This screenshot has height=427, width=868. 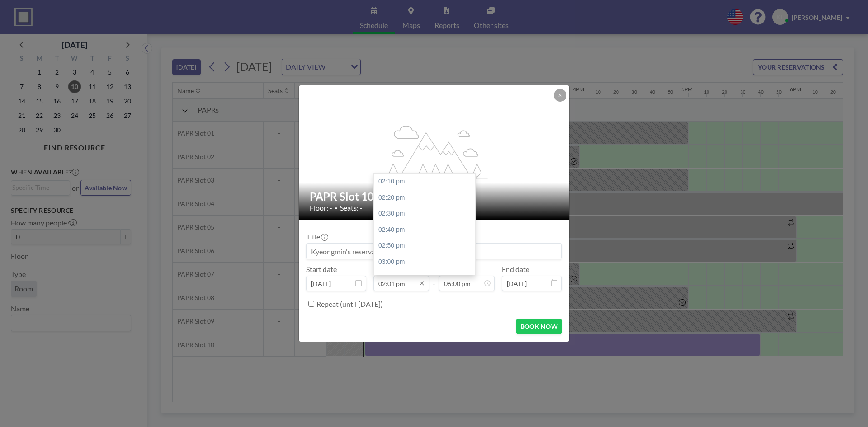 What do you see at coordinates (352, 208) in the screenshot?
I see `span: Seats: -` at bounding box center [352, 208].